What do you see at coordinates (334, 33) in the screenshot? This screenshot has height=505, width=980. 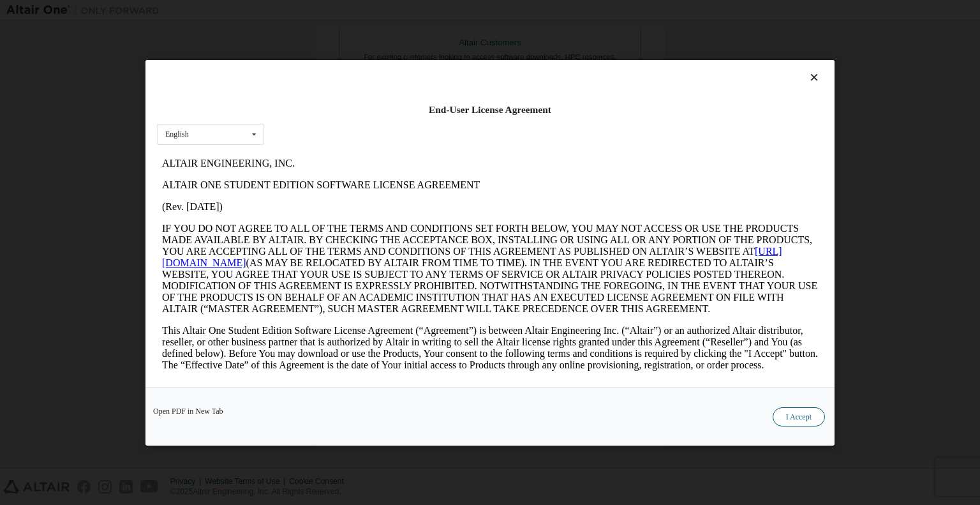 I see `p: ALTAIR ONE STUDENT EDITION SOFTWARE LICENSE AGREEMENT` at bounding box center [334, 33].